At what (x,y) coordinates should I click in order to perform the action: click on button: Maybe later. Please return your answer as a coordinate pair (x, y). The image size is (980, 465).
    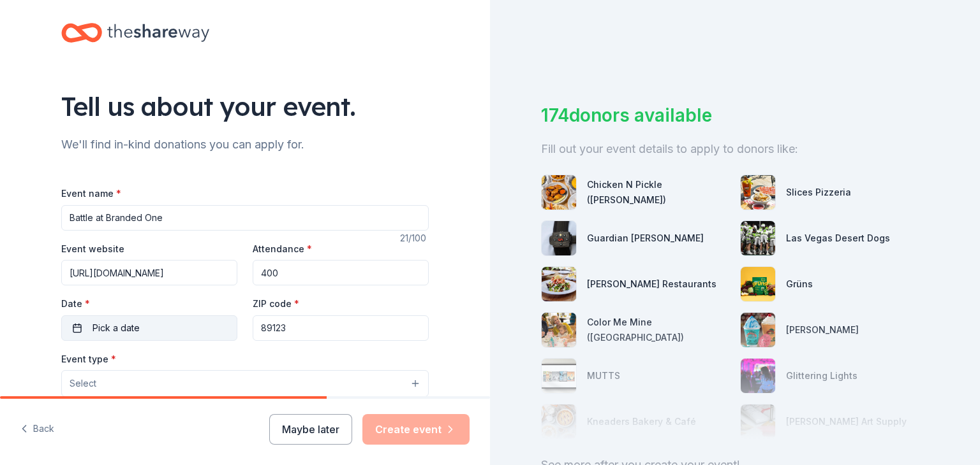
    Looking at the image, I should click on (311, 430).